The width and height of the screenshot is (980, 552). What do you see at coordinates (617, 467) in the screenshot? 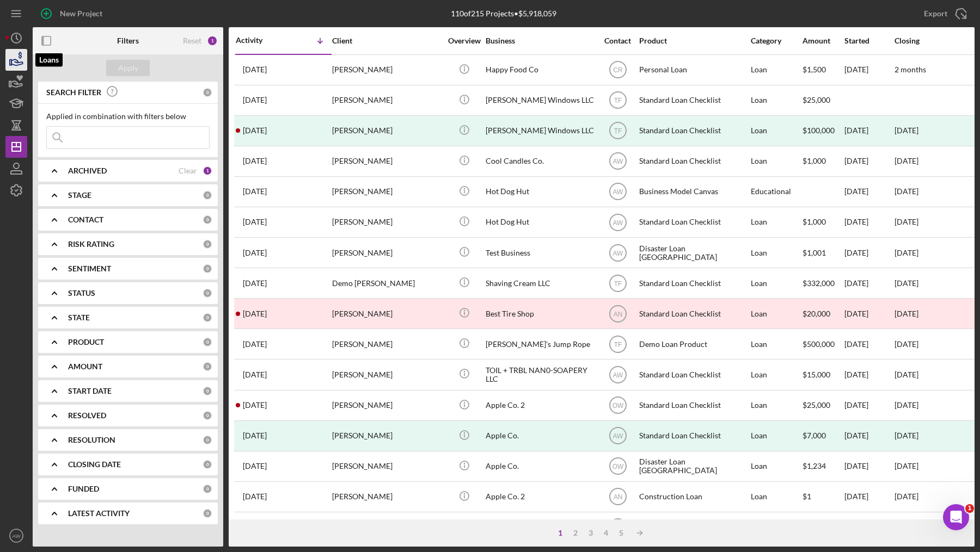
I see `text: OW` at bounding box center [617, 467].